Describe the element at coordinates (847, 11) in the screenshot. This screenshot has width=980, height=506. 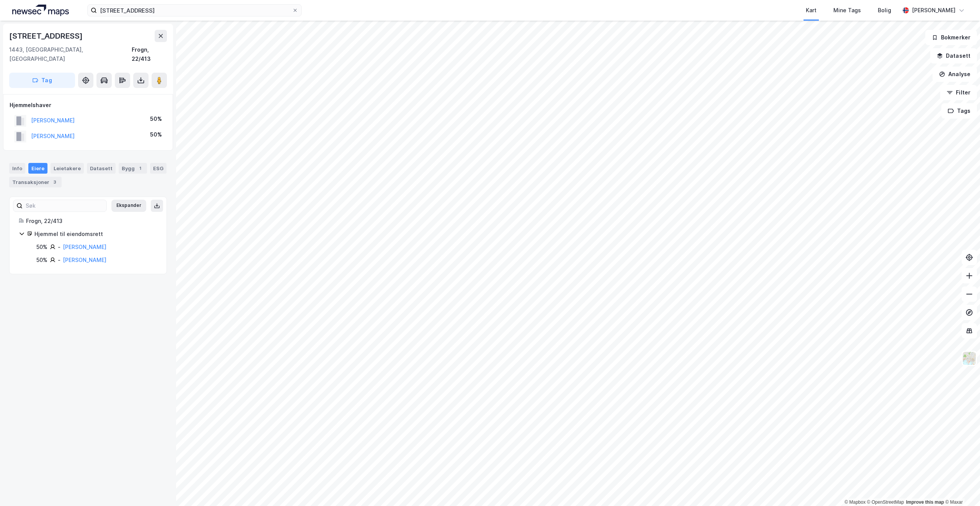
I see `div: Mine Tags` at that location.